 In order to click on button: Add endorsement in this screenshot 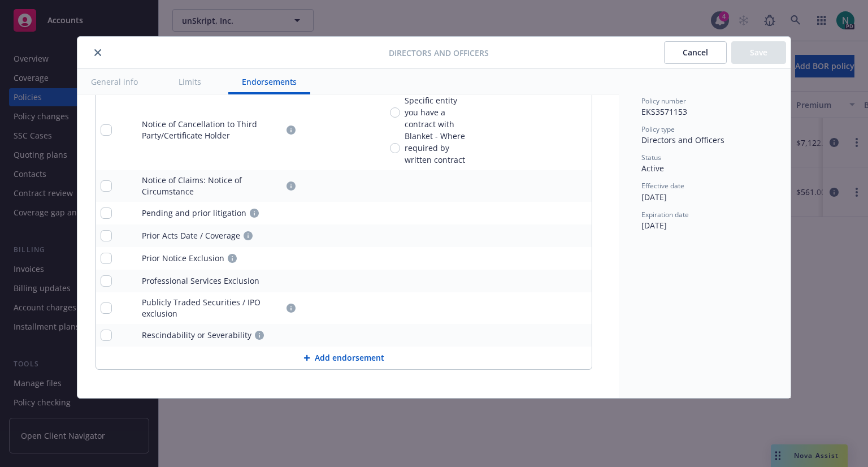, I will do `click(344, 358)`.